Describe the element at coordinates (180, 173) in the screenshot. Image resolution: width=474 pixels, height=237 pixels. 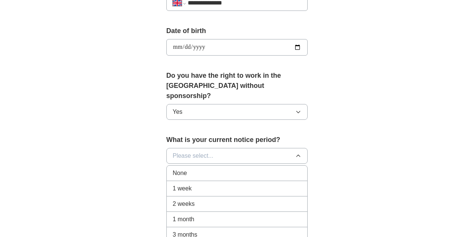
I see `span: None` at that location.